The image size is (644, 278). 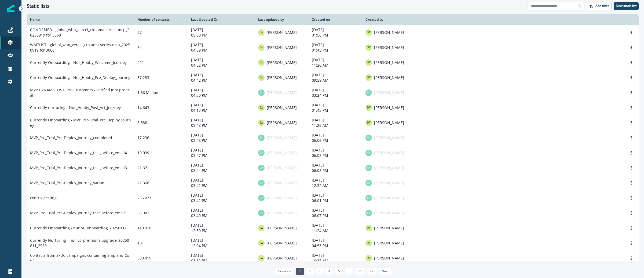 I want to click on p: 03:42 PM, so click(x=222, y=200).